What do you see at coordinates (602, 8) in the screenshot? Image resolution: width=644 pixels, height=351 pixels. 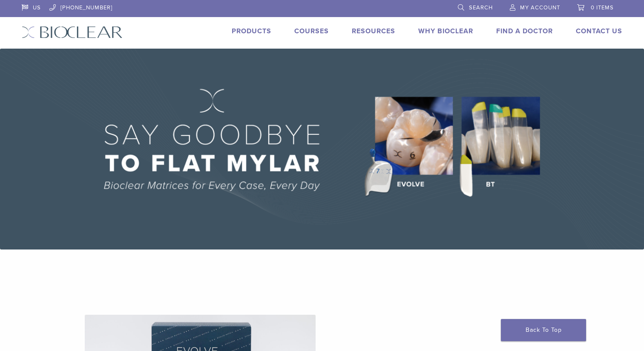 I see `span: 0 items` at bounding box center [602, 8].